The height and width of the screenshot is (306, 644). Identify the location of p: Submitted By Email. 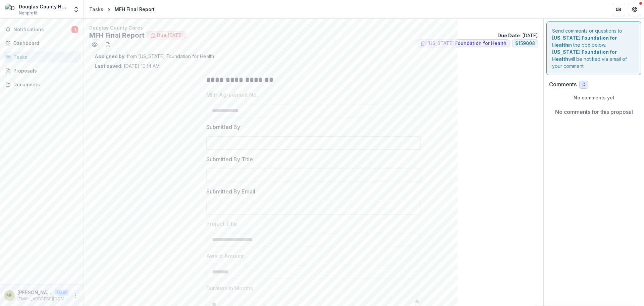
(231, 191).